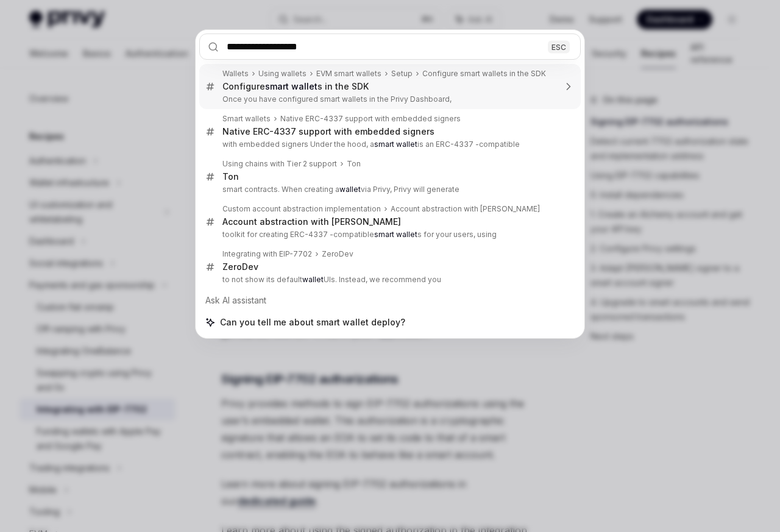 Image resolution: width=780 pixels, height=532 pixels. What do you see at coordinates (389, 279) in the screenshot?
I see `p: to not show its default UIs. Instead, we recommend you` at bounding box center [389, 279].